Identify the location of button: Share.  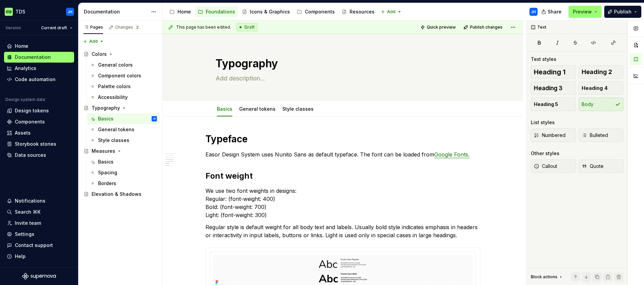
(552, 12).